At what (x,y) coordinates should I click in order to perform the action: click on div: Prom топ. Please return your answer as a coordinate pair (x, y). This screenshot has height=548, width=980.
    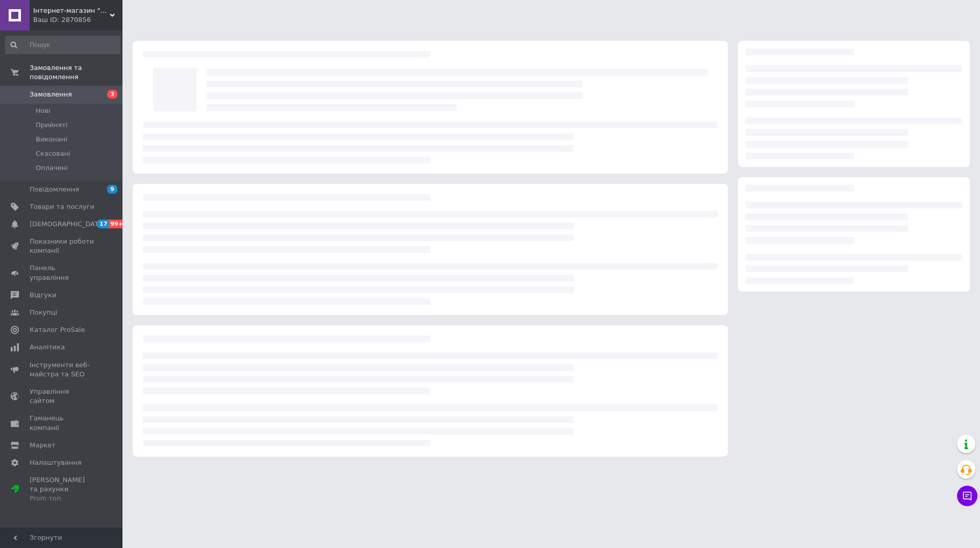
    Looking at the image, I should click on (62, 498).